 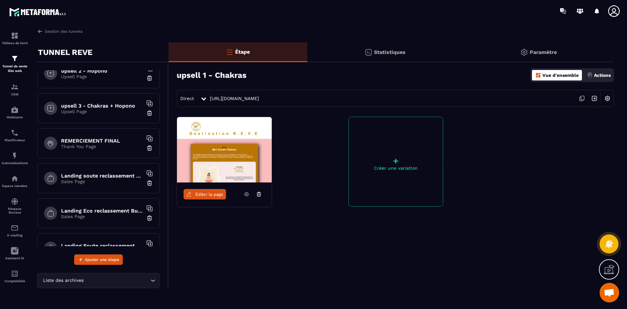 I want to click on h6: upsell 3 - Chakras + Hopono, so click(x=102, y=105).